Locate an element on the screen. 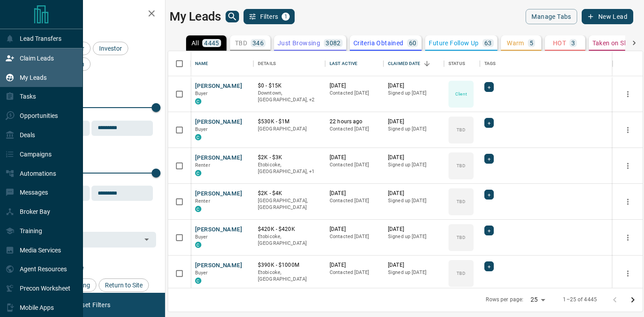  p: 60 is located at coordinates (412, 43).